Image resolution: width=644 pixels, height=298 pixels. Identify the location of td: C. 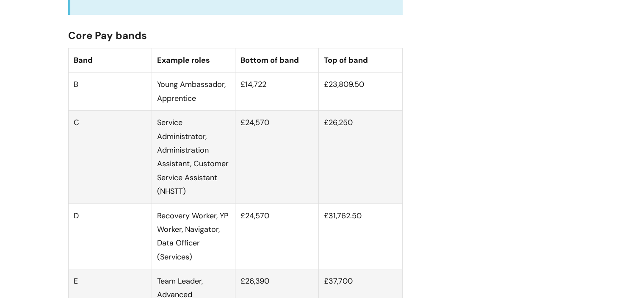
(109, 157).